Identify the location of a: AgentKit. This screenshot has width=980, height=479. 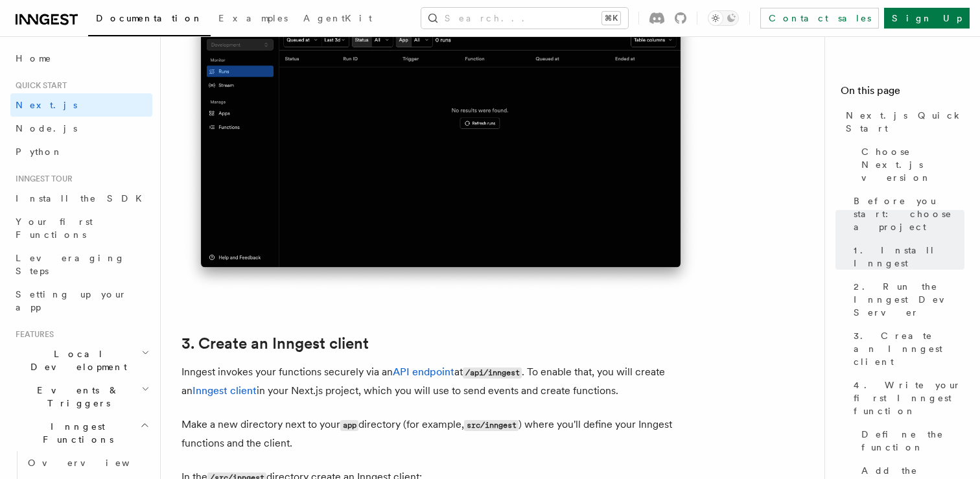
(337, 20).